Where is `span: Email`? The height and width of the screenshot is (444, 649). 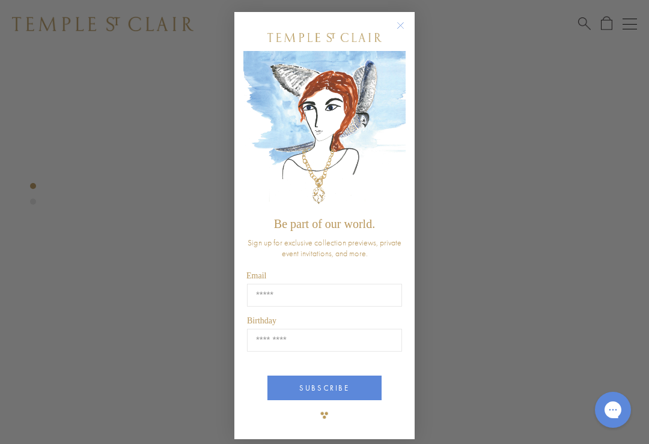 span: Email is located at coordinates (256, 276).